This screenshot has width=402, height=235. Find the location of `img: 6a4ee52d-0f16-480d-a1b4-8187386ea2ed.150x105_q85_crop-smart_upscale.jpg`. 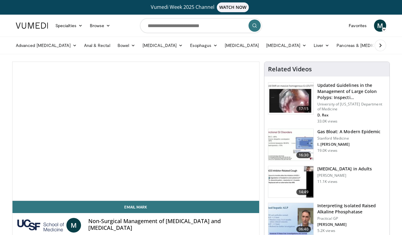

img: 6a4ee52d-0f16-480d-a1b4-8187386ea2ed.150x105_q85_crop-smart_upscale.jpg is located at coordinates (291, 219).